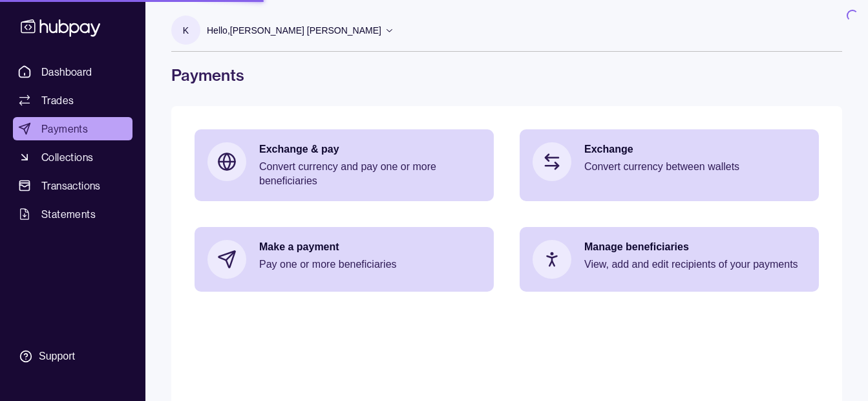 Image resolution: width=868 pixels, height=401 pixels. What do you see at coordinates (72, 356) in the screenshot?
I see `a: Support` at bounding box center [72, 356].